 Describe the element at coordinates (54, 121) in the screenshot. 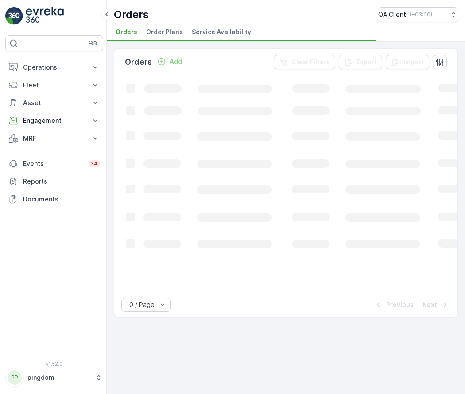

I see `button: Engagement` at that location.